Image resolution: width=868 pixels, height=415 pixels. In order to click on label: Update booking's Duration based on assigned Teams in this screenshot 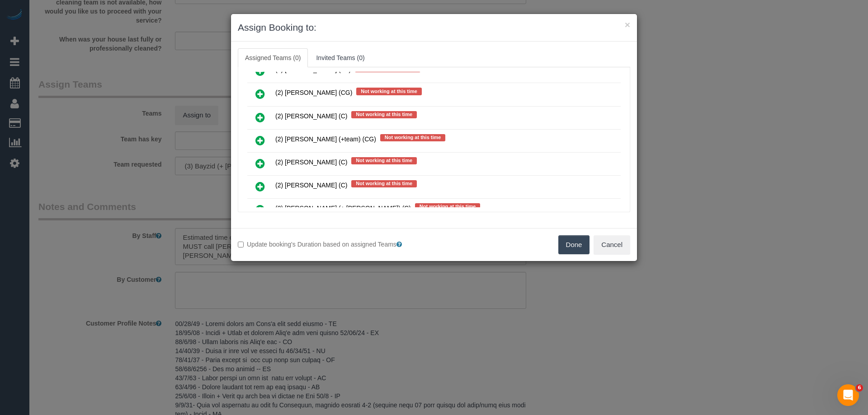, I will do `click(332, 245)`.